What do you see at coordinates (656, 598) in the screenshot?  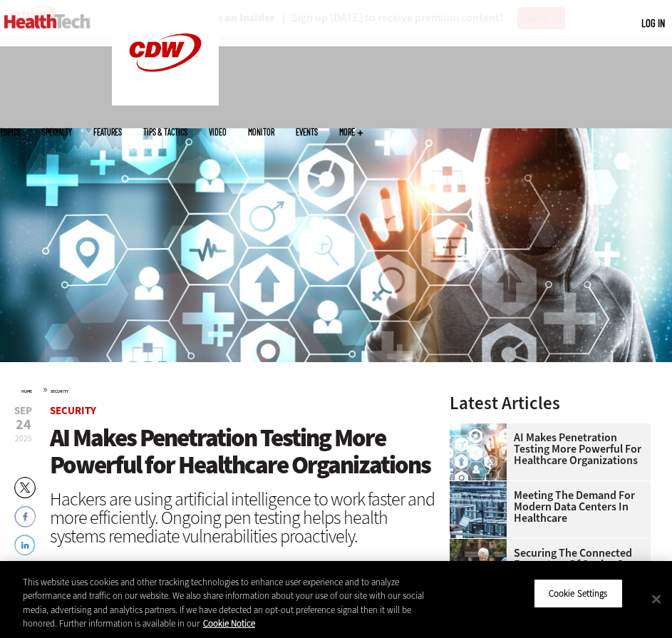 I see `button: Close` at bounding box center [656, 598].